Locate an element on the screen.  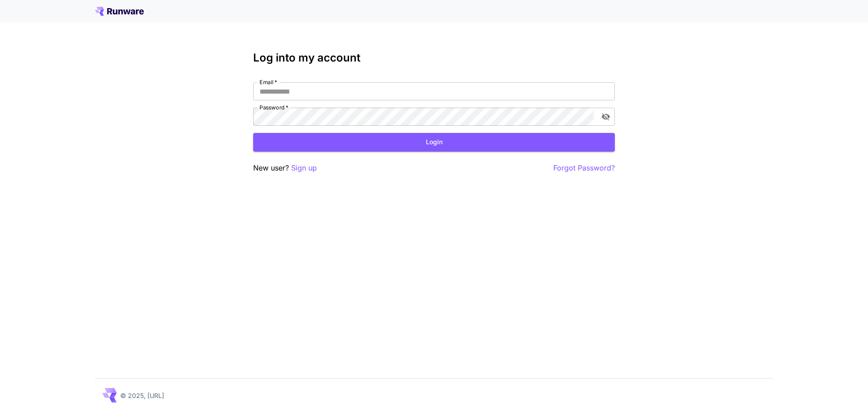
p: New user? is located at coordinates (285, 168).